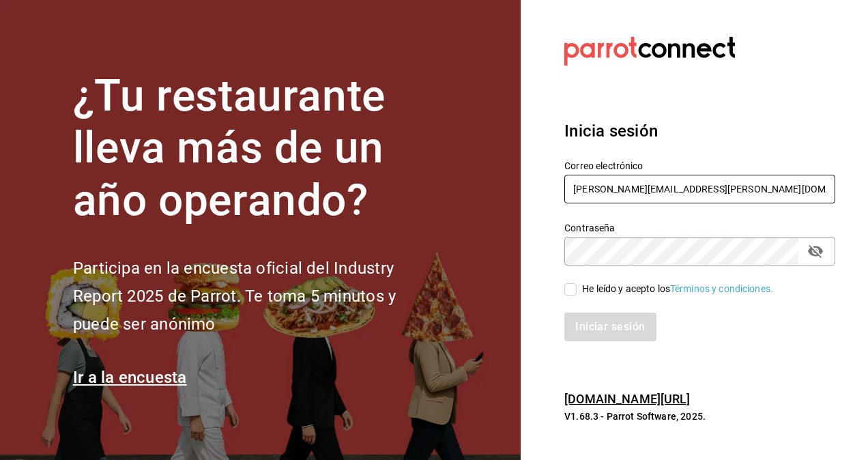 Image resolution: width=868 pixels, height=460 pixels. What do you see at coordinates (816, 251) in the screenshot?
I see `button: passwordField` at bounding box center [816, 251].